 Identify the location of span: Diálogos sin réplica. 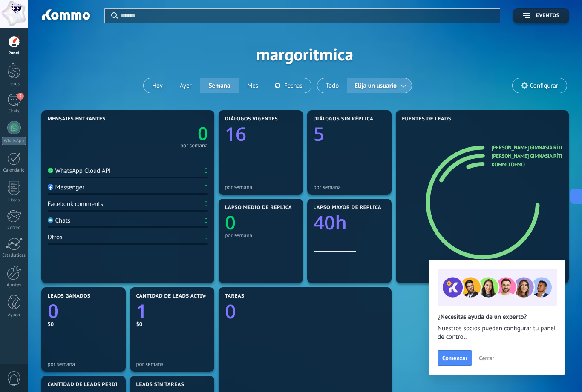
(344, 119).